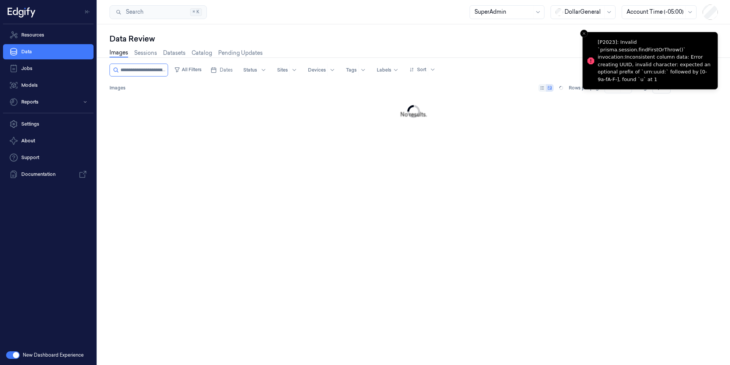 The height and width of the screenshot is (365, 730). What do you see at coordinates (202, 53) in the screenshot?
I see `a: Catalog` at bounding box center [202, 53].